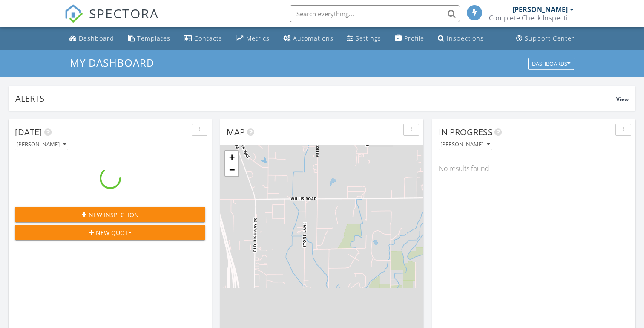 This screenshot has height=328, width=644. I want to click on div: Metrics, so click(258, 38).